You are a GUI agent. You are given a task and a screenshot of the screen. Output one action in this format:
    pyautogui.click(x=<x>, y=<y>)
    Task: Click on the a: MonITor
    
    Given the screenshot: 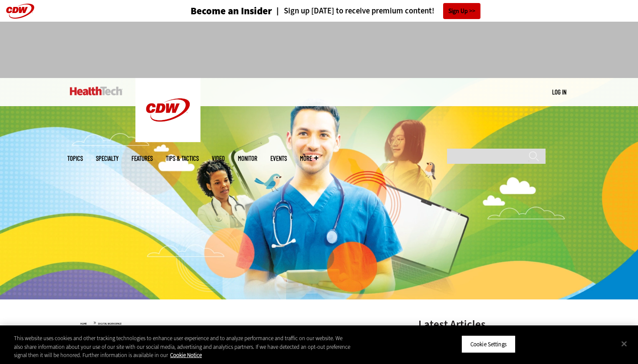 What is the action you would take?
    pyautogui.click(x=248, y=158)
    